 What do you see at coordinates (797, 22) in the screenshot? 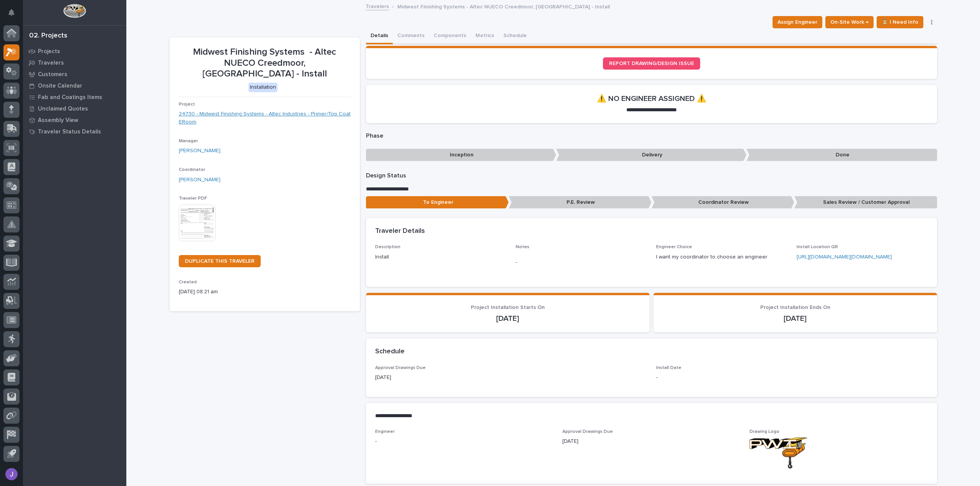
I see `button: Assign Engineer` at bounding box center [797, 22].